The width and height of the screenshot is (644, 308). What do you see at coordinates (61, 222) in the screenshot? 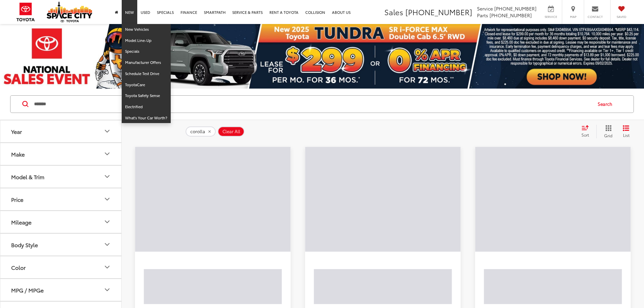
I see `button: MileageMileage` at bounding box center [61, 222].